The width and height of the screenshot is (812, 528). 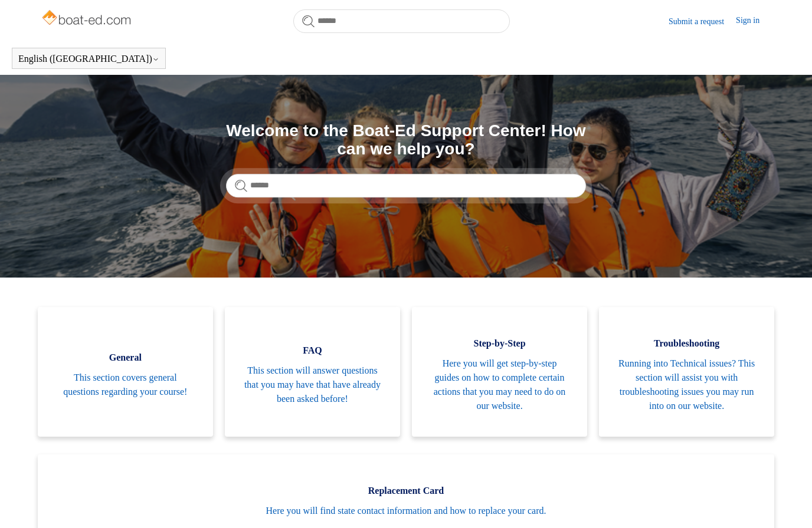 I want to click on span: Here you will get step-by-step guides on how to complete certain actions that you may need to do ..., so click(x=499, y=385).